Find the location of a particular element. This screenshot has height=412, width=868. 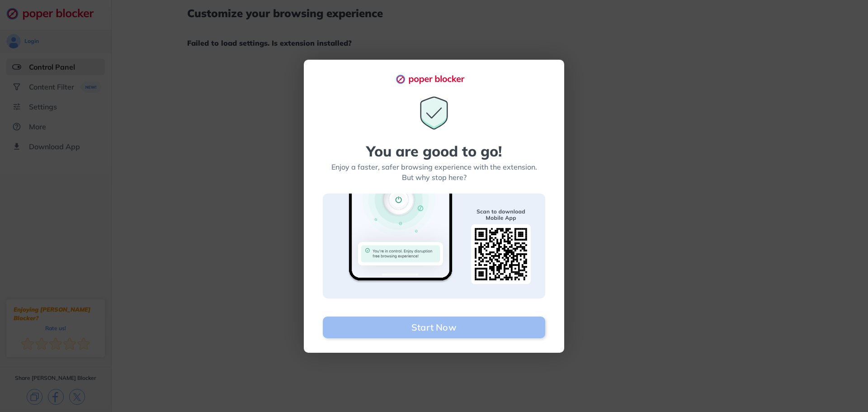

img: logo is located at coordinates (434, 79).